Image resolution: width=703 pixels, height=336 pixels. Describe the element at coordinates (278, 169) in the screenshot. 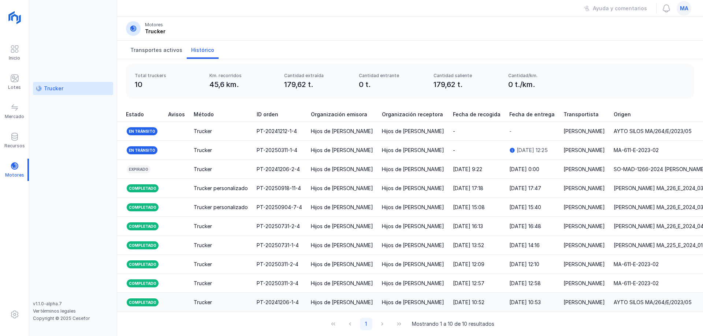

I see `div: PT-20241206-2-4` at that location.